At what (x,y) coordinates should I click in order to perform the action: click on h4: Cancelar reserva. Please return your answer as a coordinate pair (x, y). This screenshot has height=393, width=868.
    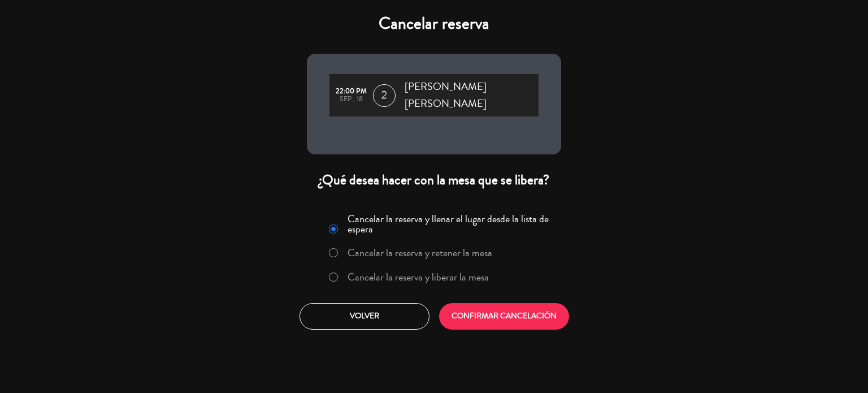
    Looking at the image, I should click on (434, 23).